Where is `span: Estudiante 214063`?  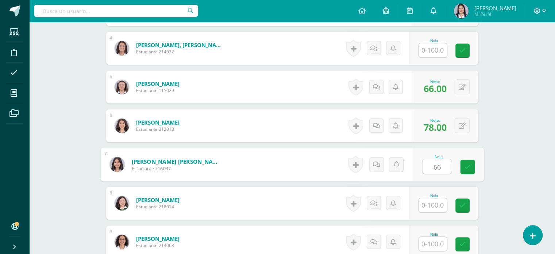 span: Estudiante 214063 is located at coordinates (158, 245).